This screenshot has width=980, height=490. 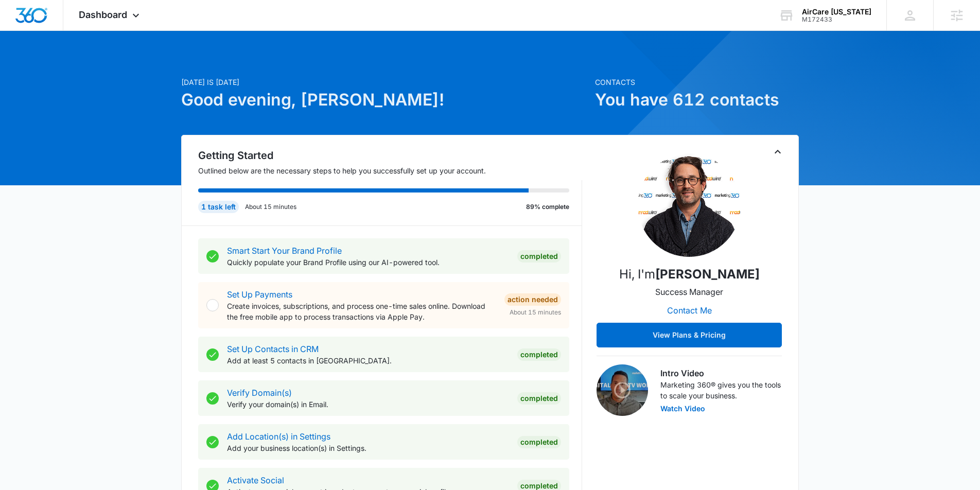 I want to click on button: Contact Me, so click(x=689, y=310).